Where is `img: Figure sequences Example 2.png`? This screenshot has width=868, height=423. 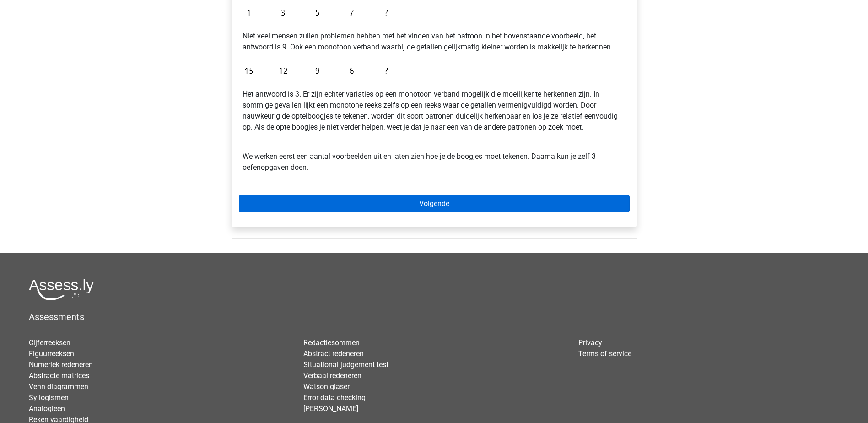 img: Figure sequences Example 2.png is located at coordinates (318, 71).